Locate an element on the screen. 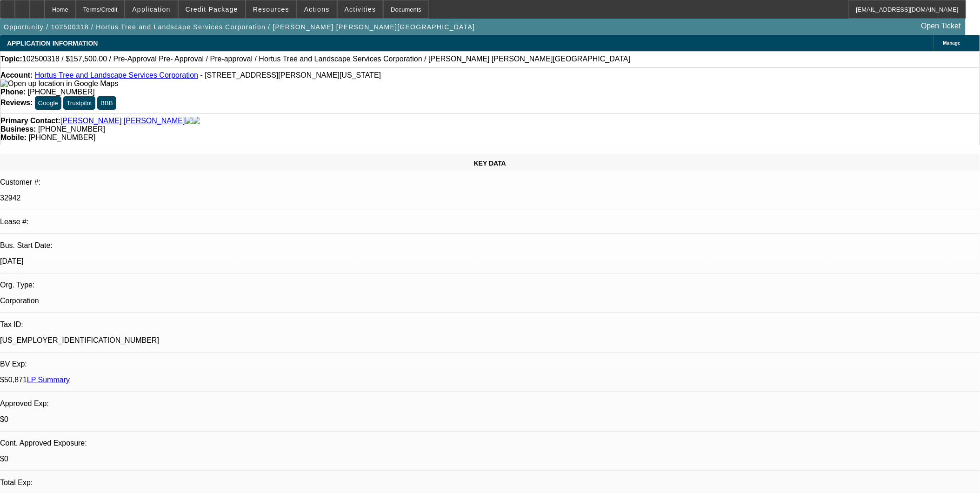 This screenshot has width=980, height=493. span: APPLICATION INFORMATION is located at coordinates (53, 43).